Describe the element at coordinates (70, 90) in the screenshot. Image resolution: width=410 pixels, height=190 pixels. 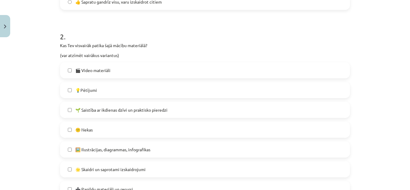
I see `input: 💡Pētījumi` at that location.